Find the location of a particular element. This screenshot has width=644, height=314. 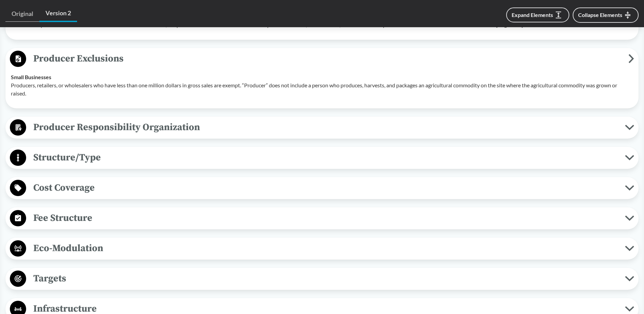

button: Expand Elements is located at coordinates (538, 15).